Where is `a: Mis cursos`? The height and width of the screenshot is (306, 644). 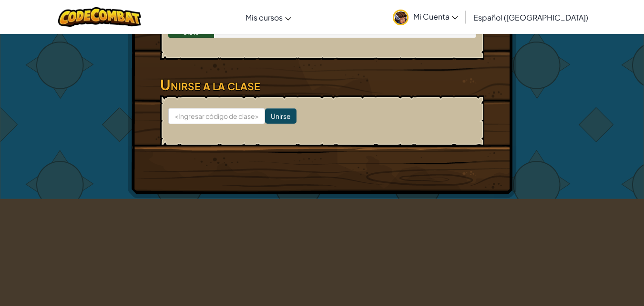
a: Mis cursos is located at coordinates (269, 17).